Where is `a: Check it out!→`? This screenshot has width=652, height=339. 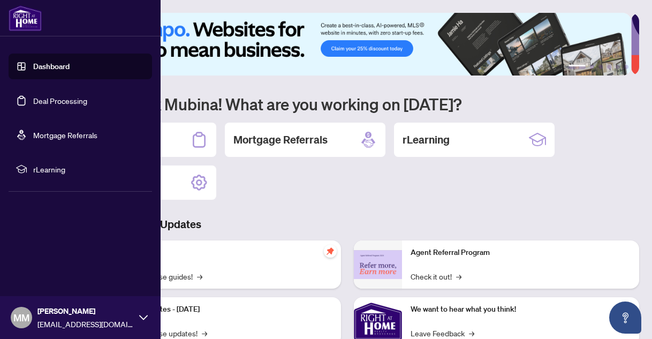 a: Check it out!→ is located at coordinates (435, 276).